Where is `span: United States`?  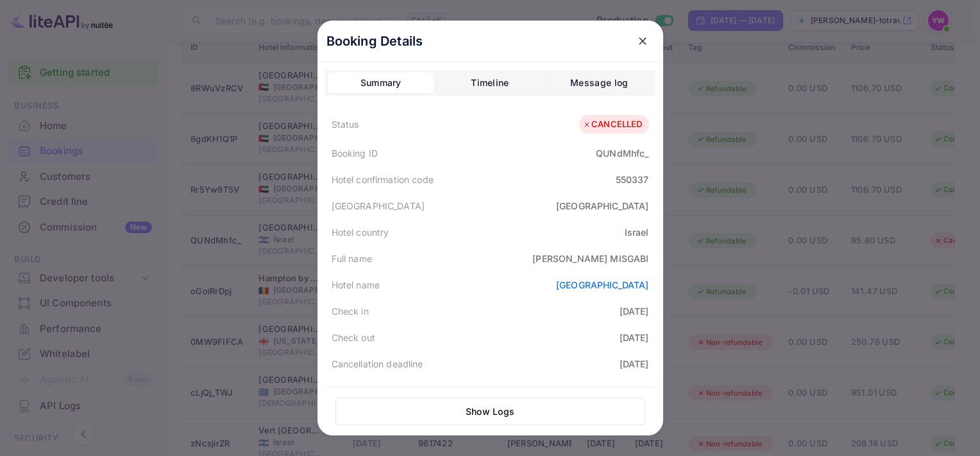
span: United States is located at coordinates (610, 395).